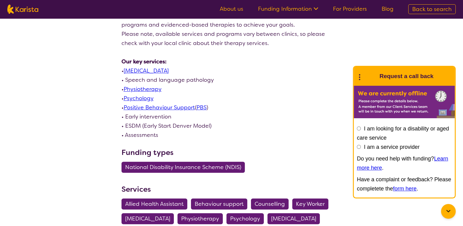  I want to click on a: About us, so click(232, 9).